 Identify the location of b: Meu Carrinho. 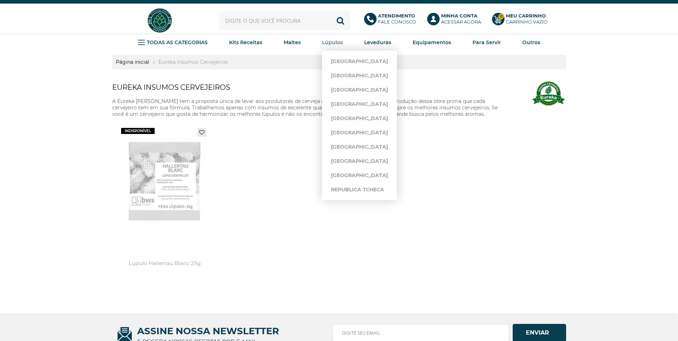
(526, 16).